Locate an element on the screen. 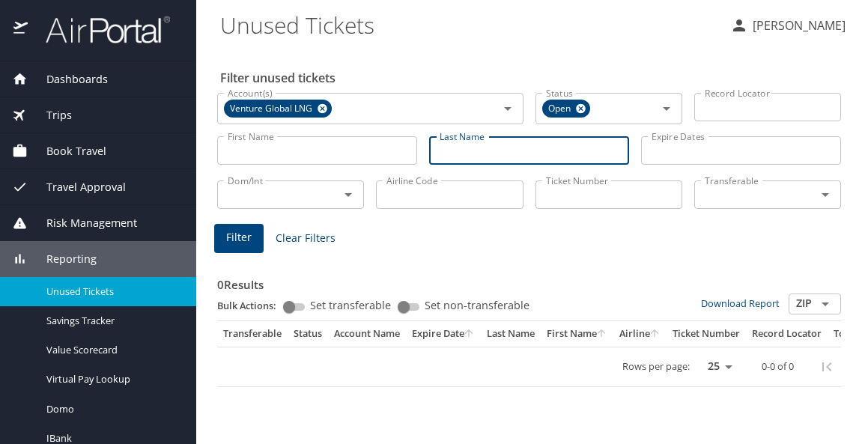 The width and height of the screenshot is (868, 444). th: Account Name is located at coordinates (367, 334).